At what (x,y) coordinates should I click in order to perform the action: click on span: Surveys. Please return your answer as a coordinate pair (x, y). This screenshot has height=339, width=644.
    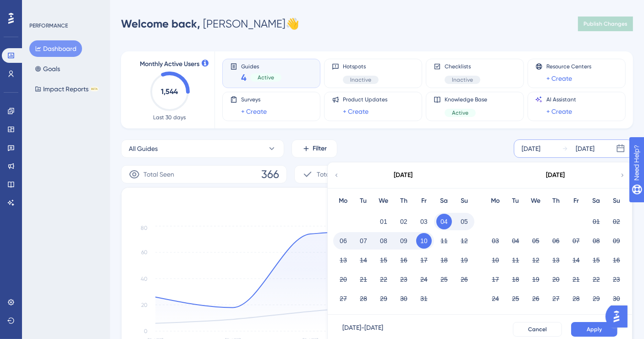
    Looking at the image, I should click on (254, 100).